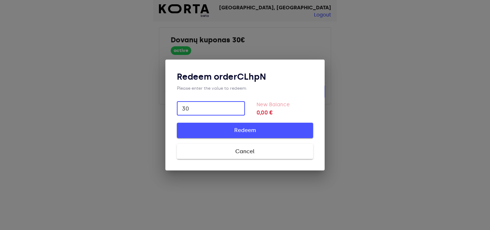  I want to click on span: Cancel, so click(245, 151).